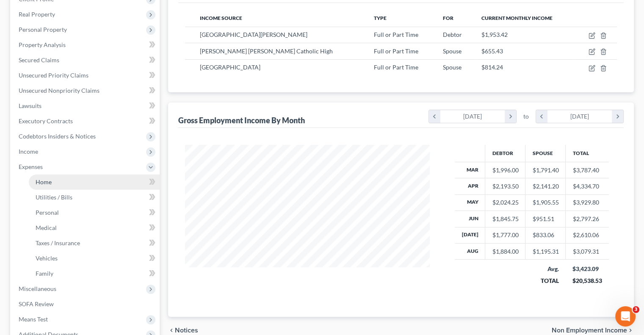 Image resolution: width=644 pixels, height=335 pixels. I want to click on div: Gross Employment Income By Month, so click(242, 120).